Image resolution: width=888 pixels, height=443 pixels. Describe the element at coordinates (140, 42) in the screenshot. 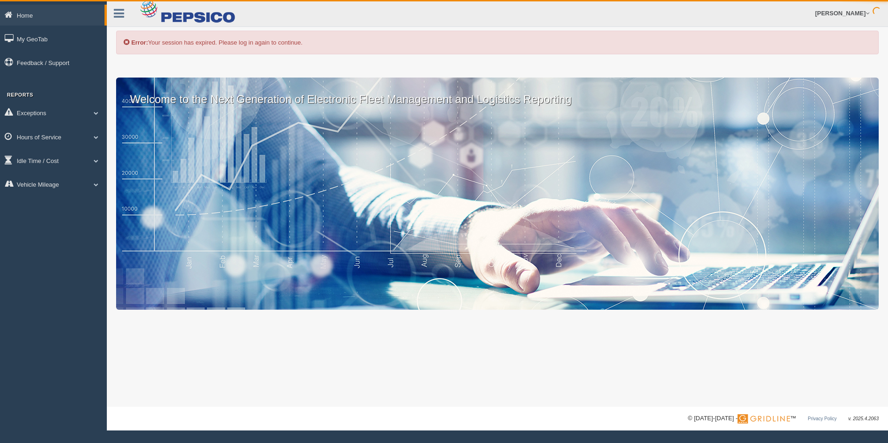

I see `b: Error:` at that location.